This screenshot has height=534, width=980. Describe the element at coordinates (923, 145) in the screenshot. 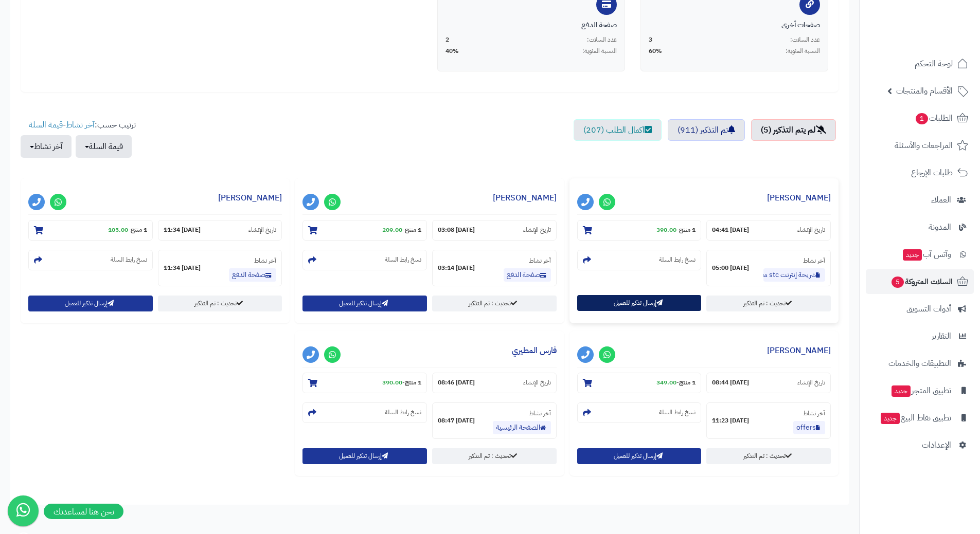

I see `span: المراجعات والأسئلة` at that location.